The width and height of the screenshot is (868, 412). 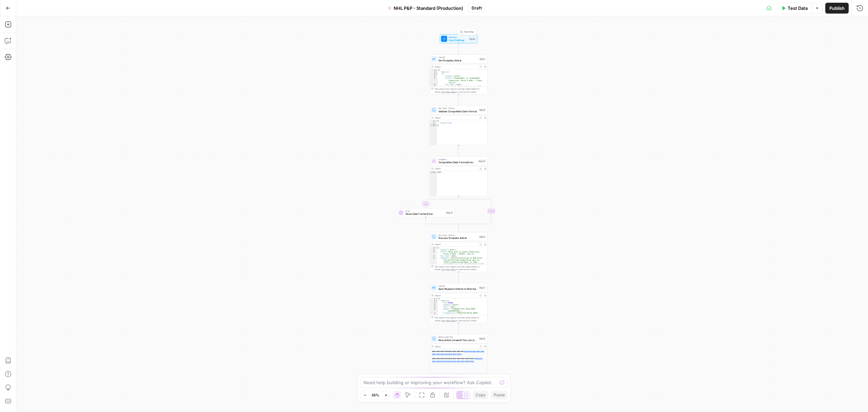 I want to click on span: Paste, so click(x=499, y=395).